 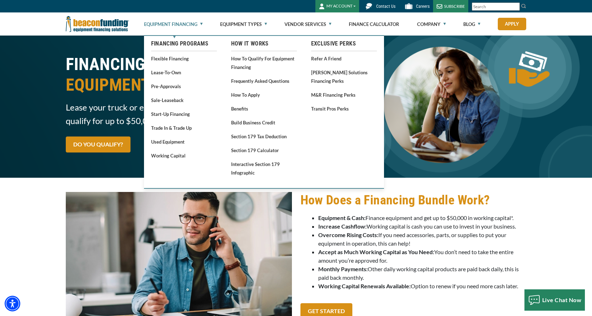 What do you see at coordinates (422, 286) in the screenshot?
I see `li: Option to renew if you need more cash later.` at bounding box center [422, 286].